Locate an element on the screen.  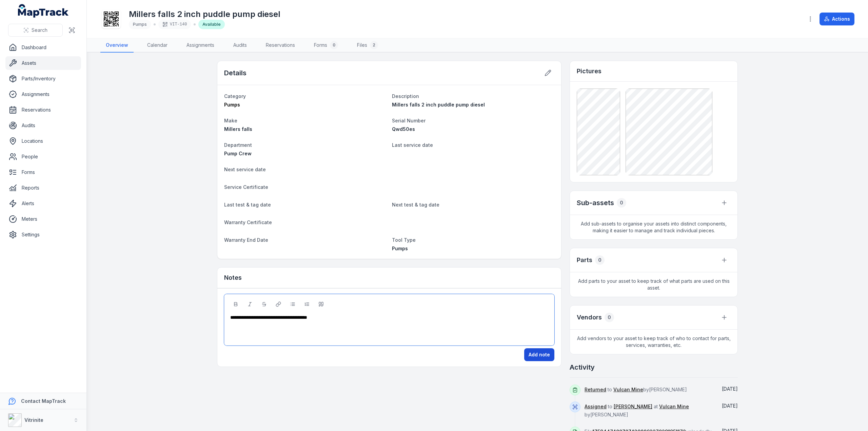
button: Bulleted List is located at coordinates (293, 304).